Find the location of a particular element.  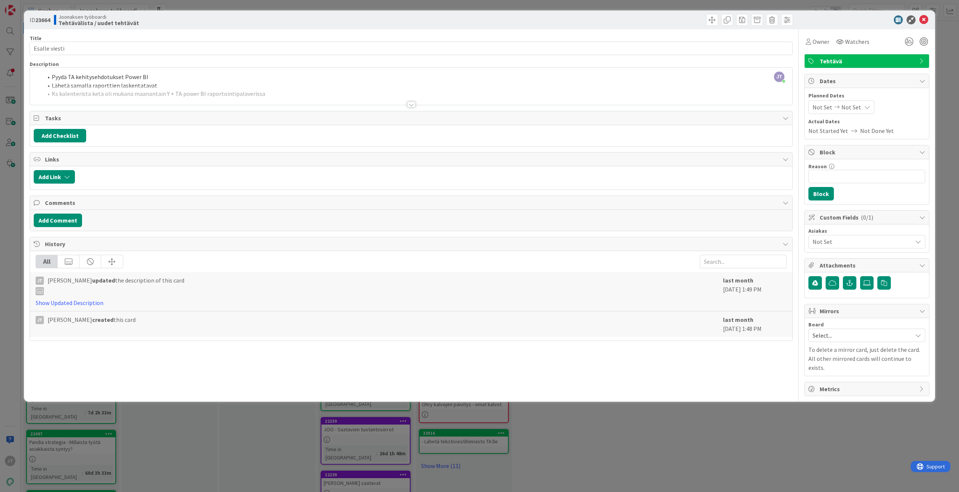

span: History is located at coordinates (412, 244).